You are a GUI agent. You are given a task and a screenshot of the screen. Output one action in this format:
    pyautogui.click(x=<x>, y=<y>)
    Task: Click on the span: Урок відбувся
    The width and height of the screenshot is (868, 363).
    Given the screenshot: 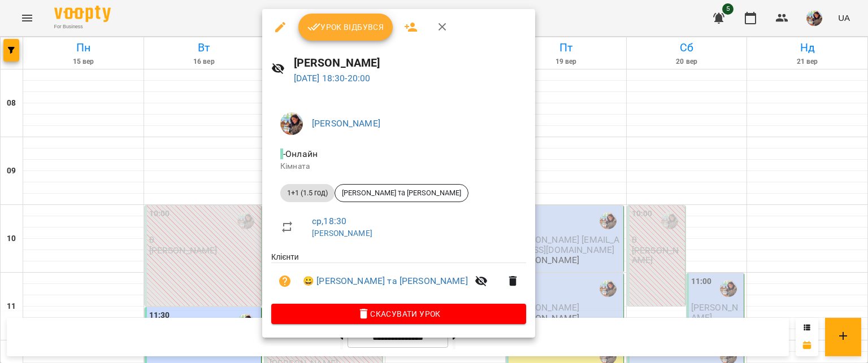 What is the action you would take?
    pyautogui.click(x=346, y=27)
    